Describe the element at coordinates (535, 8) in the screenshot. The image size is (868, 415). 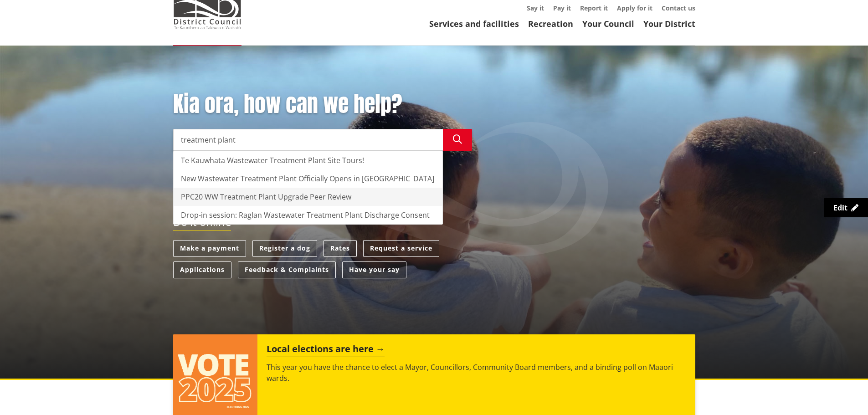
I see `a: Say it` at that location.